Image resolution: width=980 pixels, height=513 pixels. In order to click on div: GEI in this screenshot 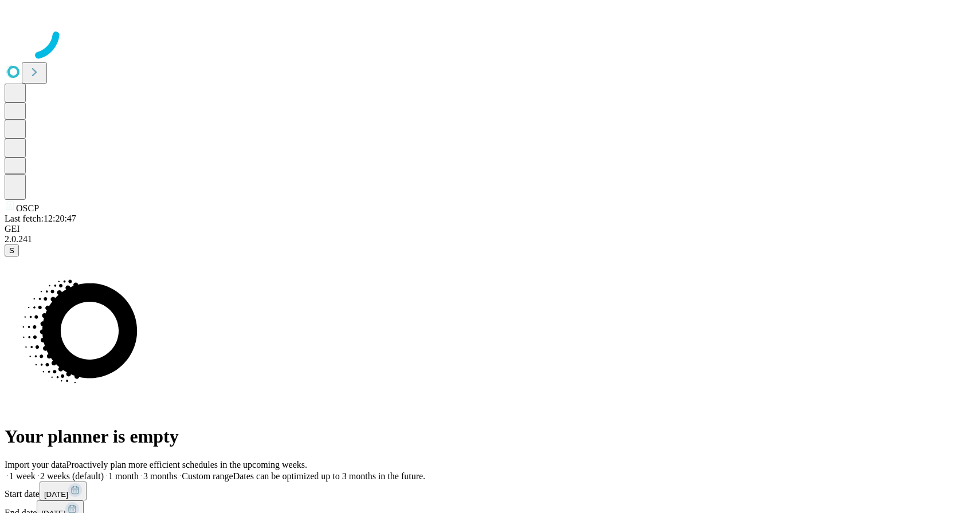, I will do `click(490, 229)`.